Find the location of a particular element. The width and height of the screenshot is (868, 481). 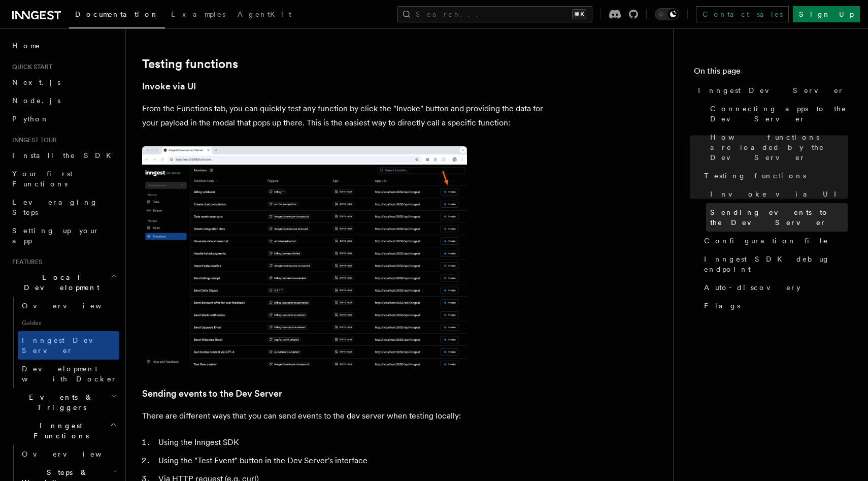

span: Sending events to the Dev Server is located at coordinates (779, 217).